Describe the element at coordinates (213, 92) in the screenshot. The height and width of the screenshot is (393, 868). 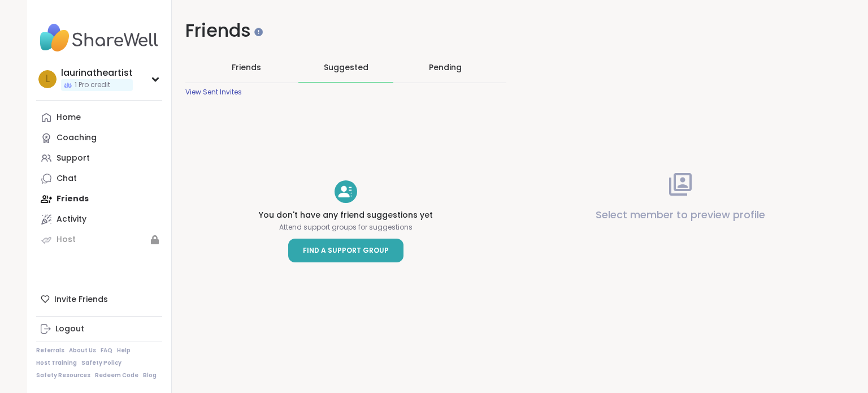
I see `div: View Sent Invites` at that location.